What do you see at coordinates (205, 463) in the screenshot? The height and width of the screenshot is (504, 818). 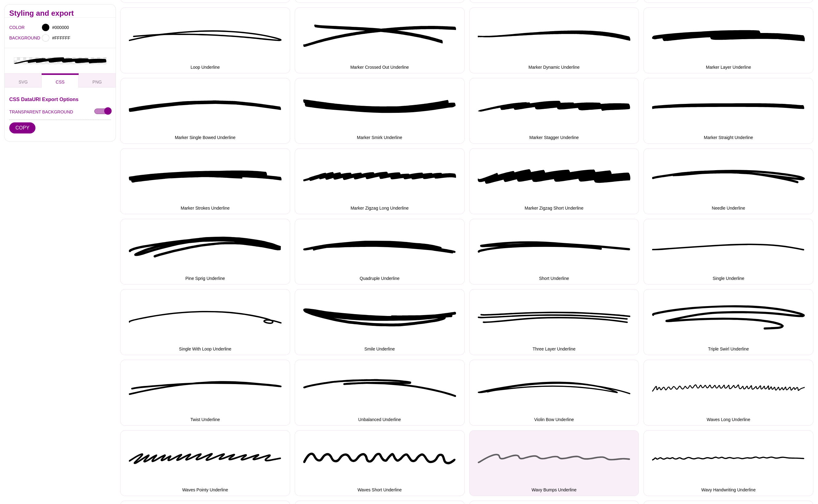 I see `button: Waves Pointy Underline` at bounding box center [205, 463].